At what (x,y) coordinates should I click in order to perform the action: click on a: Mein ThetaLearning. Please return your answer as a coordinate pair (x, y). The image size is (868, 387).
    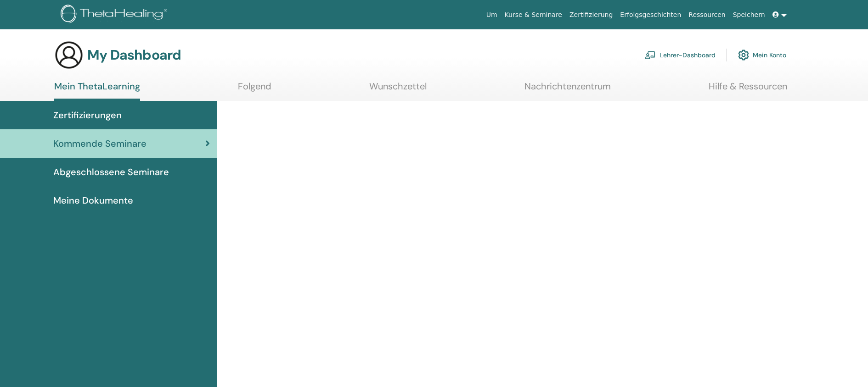
    Looking at the image, I should click on (97, 91).